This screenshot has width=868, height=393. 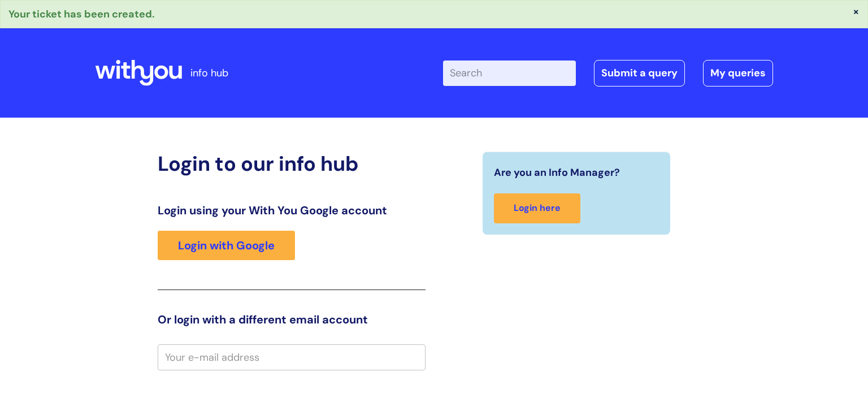 What do you see at coordinates (639, 73) in the screenshot?
I see `a: Submit a query` at bounding box center [639, 73].